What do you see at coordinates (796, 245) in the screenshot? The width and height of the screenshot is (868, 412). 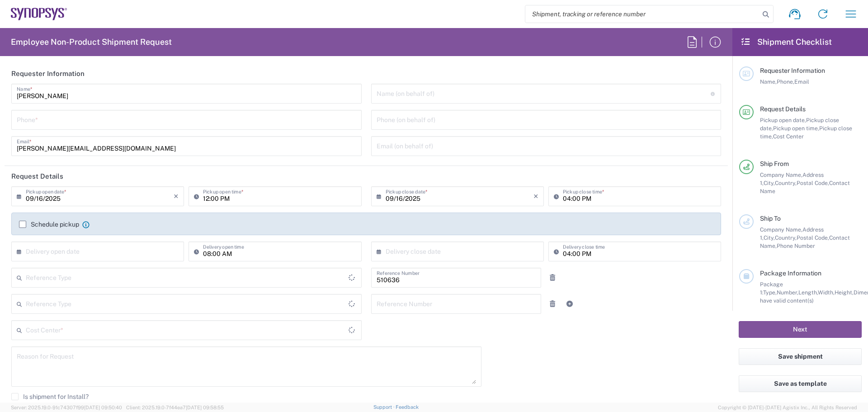 I see `span: Phone Number` at bounding box center [796, 245].